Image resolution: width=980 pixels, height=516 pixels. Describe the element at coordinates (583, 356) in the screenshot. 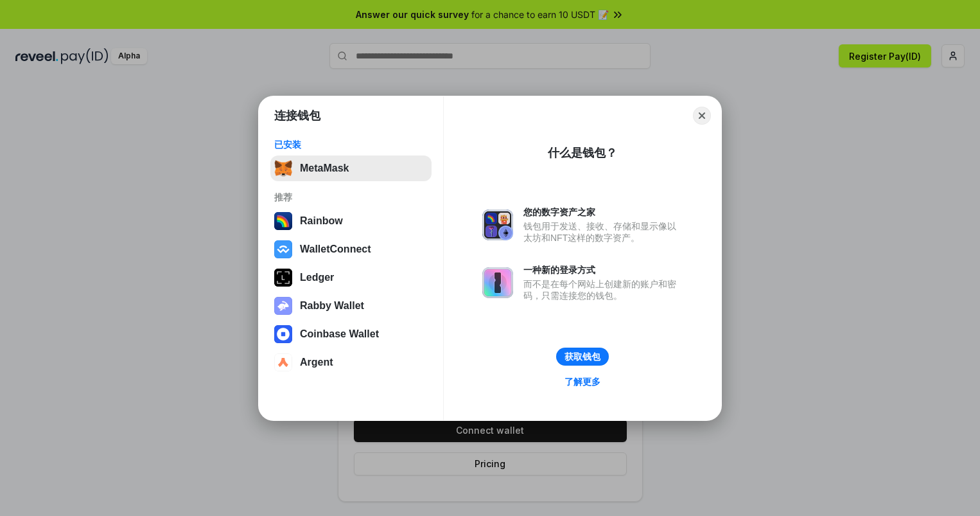

I see `div: 获取钱包` at that location.